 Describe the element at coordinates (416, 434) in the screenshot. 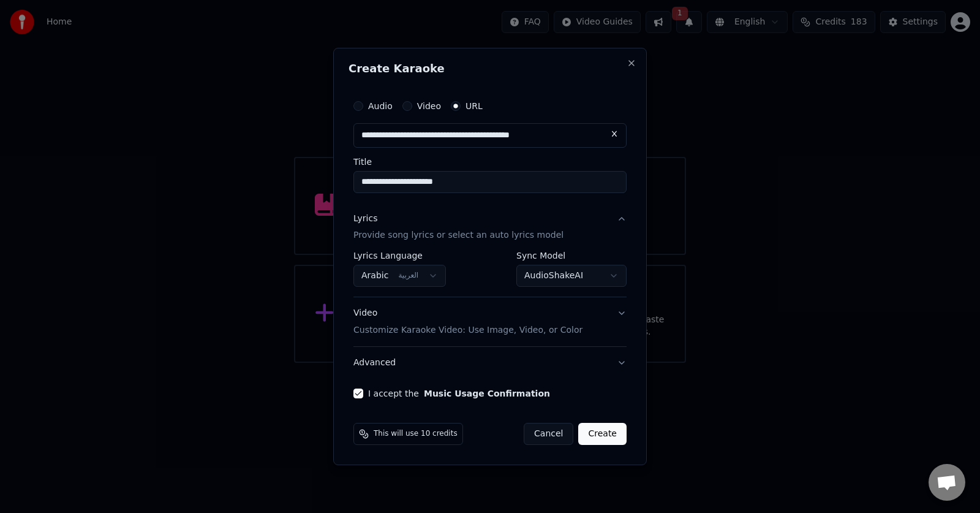

I see `span: This will use 10 credits` at that location.